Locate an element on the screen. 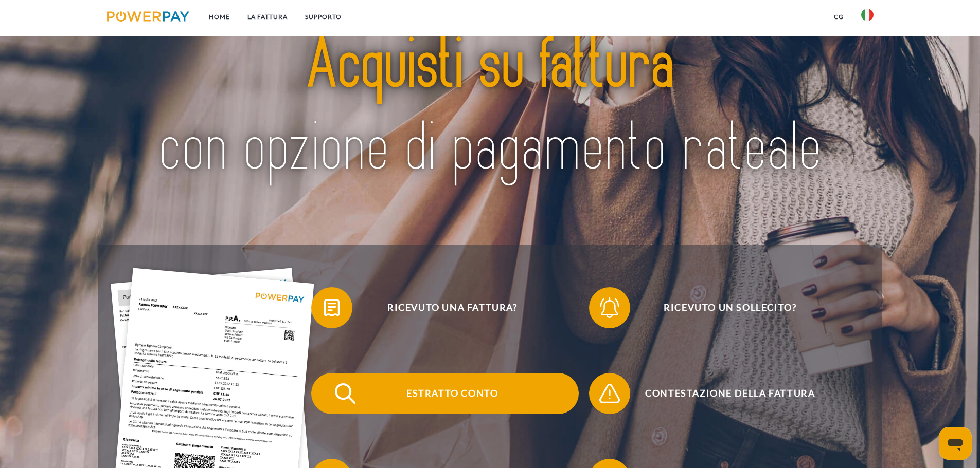 The height and width of the screenshot is (468, 980). img: qb_search.svg is located at coordinates (345, 394).